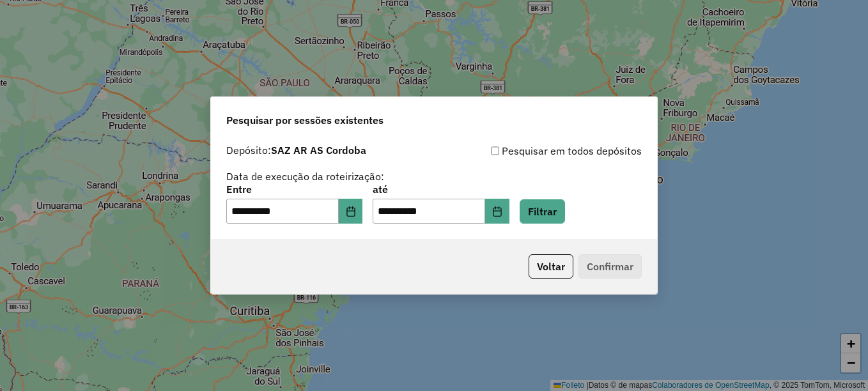  I want to click on strong: SAZ AR AS Cordoba, so click(318, 150).